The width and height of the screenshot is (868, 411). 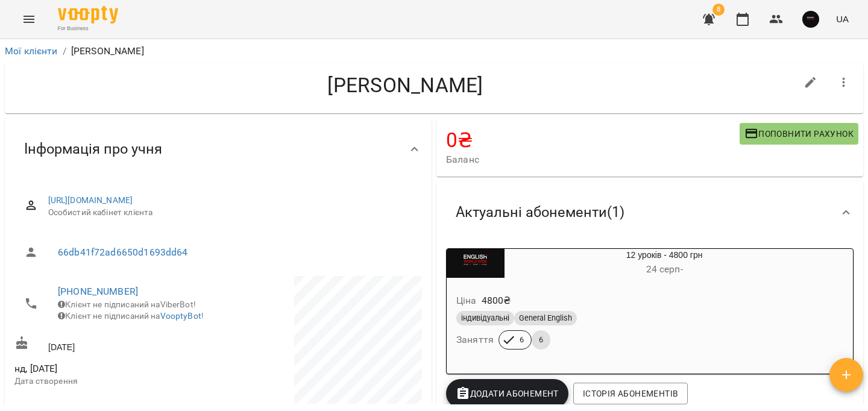 What do you see at coordinates (593, 140) in the screenshot?
I see `h4: 0 ₴` at bounding box center [593, 140].